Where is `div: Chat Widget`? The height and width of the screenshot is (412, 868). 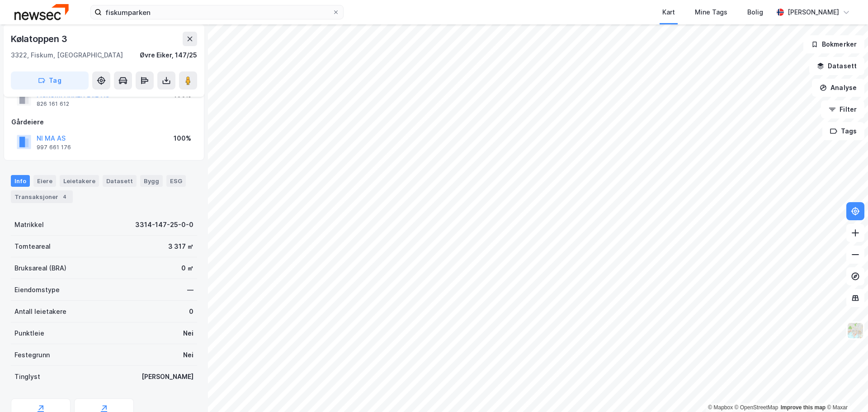 div: Chat Widget is located at coordinates (845, 391).